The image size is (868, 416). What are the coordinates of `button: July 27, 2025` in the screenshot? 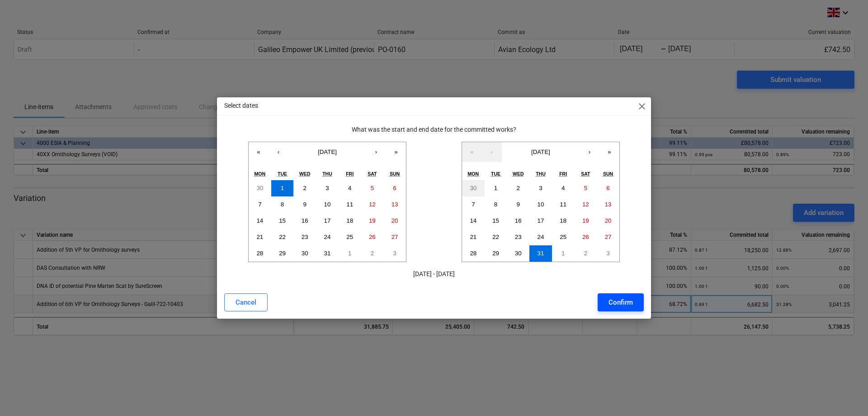 It's located at (608, 237).